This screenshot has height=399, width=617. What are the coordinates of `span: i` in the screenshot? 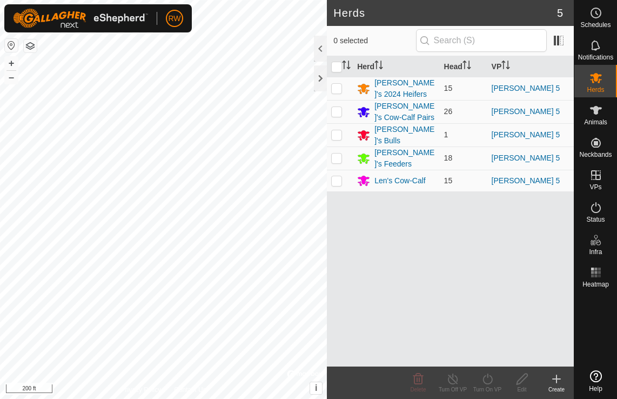 It's located at (316, 387).